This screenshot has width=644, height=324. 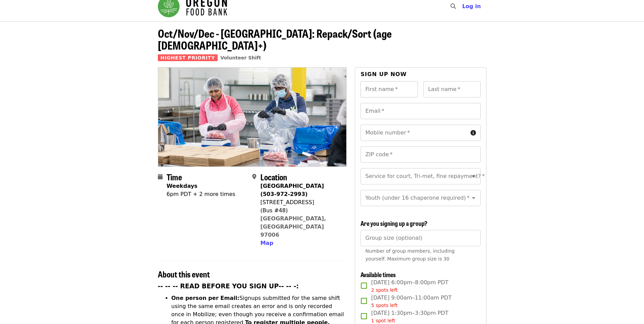 I want to click on span: Time, so click(x=174, y=176).